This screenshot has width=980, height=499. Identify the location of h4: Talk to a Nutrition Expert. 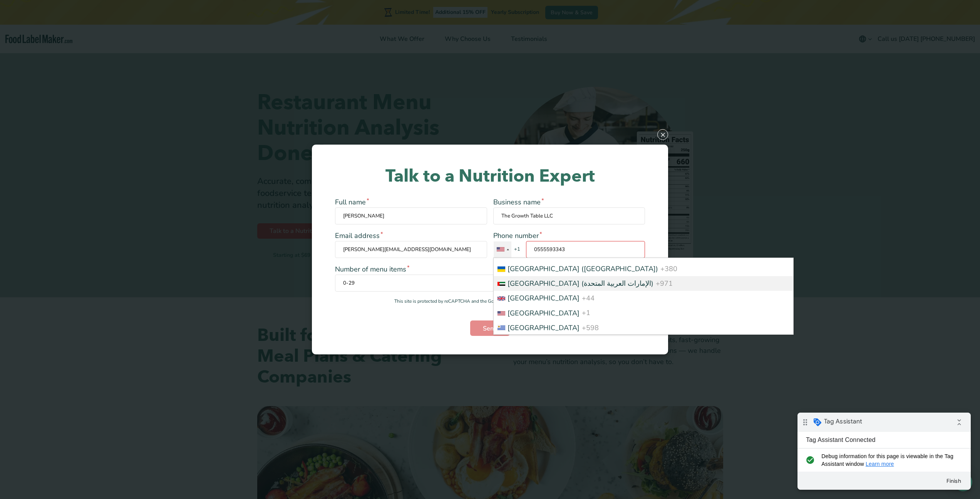
(490, 176).